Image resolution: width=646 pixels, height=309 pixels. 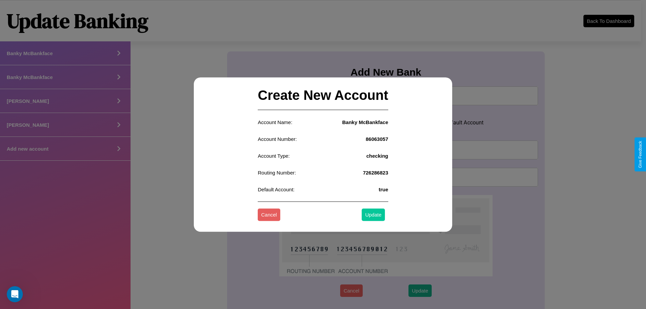 I want to click on p: Default Account:, so click(x=276, y=190).